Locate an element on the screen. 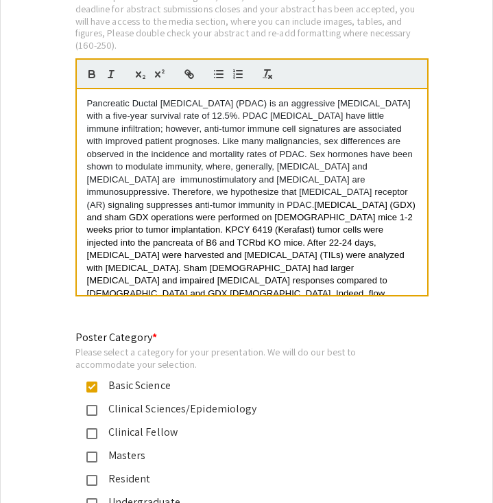  div: Please select a category for your presentation. We will do our best to accommodate your selection. is located at coordinates (236, 357).